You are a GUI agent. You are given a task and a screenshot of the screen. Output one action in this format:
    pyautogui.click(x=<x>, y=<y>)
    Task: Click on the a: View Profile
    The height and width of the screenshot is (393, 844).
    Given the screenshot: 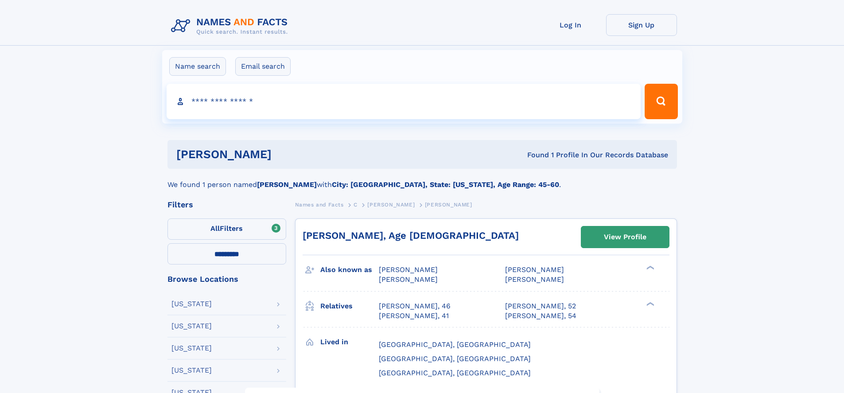 What is the action you would take?
    pyautogui.click(x=625, y=237)
    